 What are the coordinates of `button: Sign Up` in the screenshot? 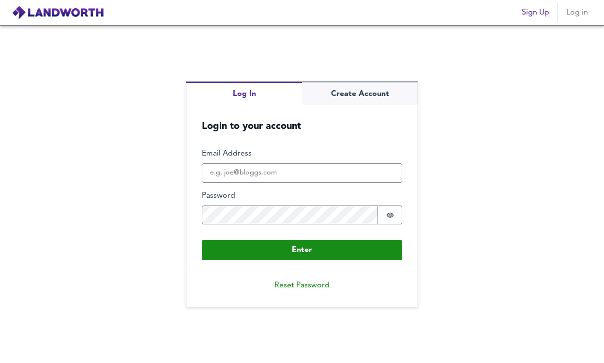 It's located at (535, 13).